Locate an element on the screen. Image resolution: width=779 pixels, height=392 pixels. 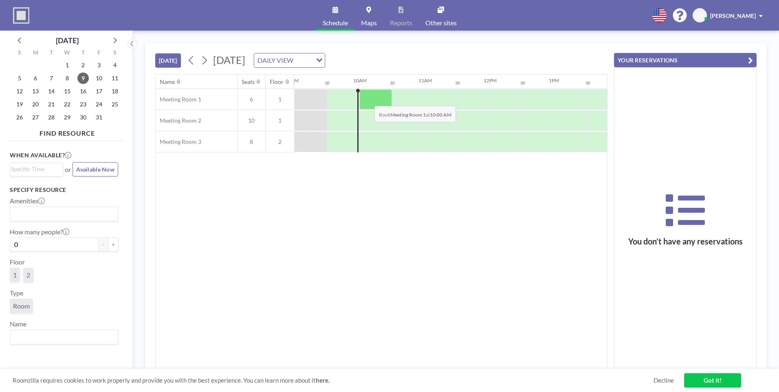
span: Wednesday, October 15, 2025 is located at coordinates (67, 91).